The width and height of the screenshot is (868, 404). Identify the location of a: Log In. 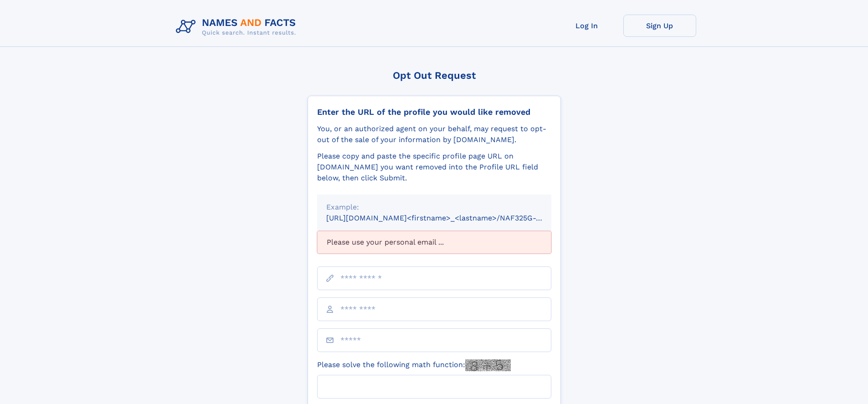
(587, 26).